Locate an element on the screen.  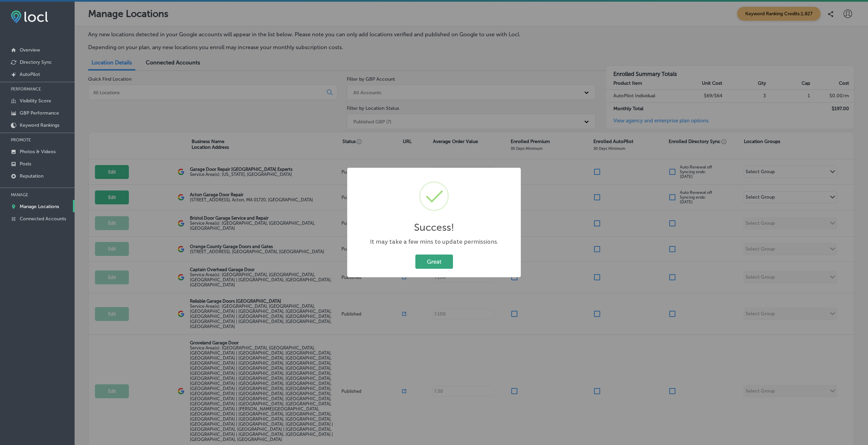
div: It may take a few mins to update permissions. is located at coordinates (434, 242).